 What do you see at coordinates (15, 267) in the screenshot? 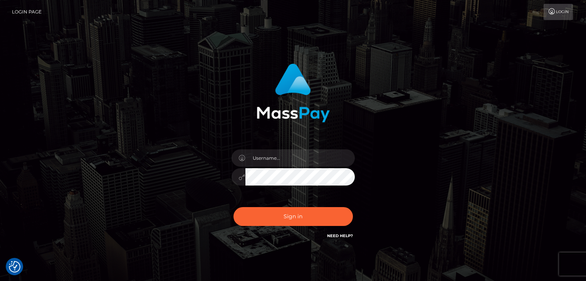
I see `button: Consent Preferences` at bounding box center [15, 267].